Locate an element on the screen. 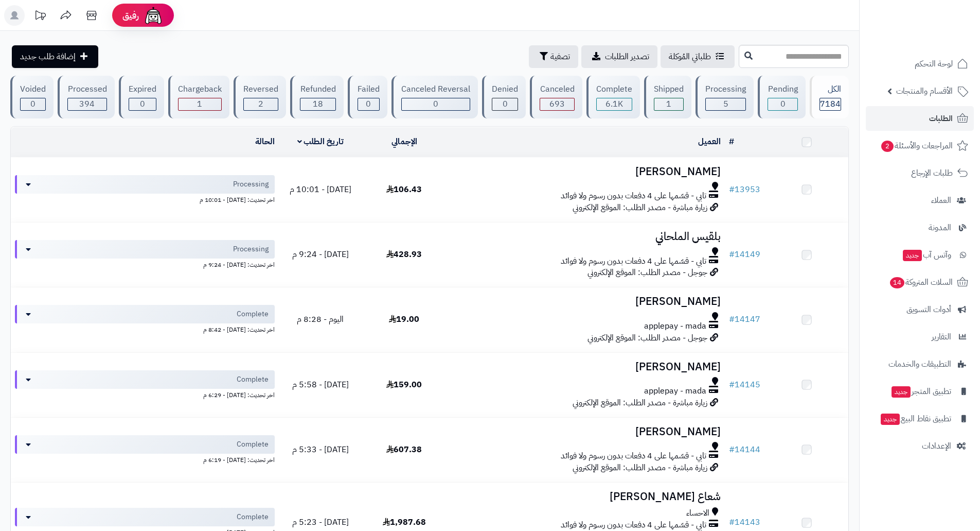 The image size is (980, 531). a: الإعدادات is located at coordinates (920, 446).